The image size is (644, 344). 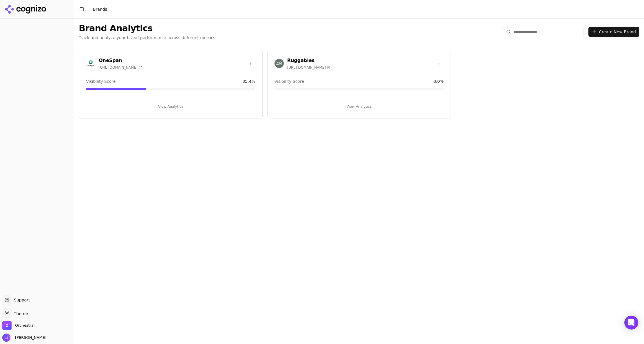 What do you see at coordinates (20, 300) in the screenshot?
I see `span: Support` at bounding box center [20, 300].